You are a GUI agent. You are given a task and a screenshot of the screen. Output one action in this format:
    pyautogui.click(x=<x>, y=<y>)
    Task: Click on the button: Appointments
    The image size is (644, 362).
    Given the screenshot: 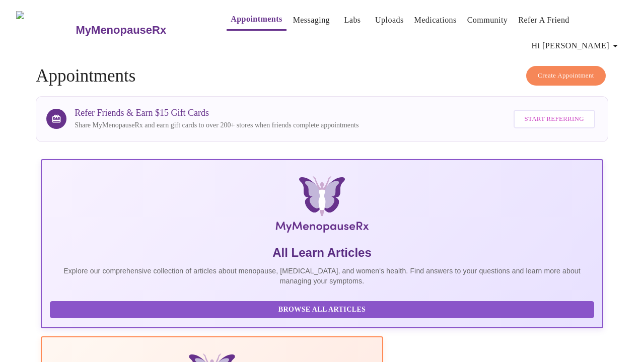 What is the action you would take?
    pyautogui.click(x=256, y=20)
    